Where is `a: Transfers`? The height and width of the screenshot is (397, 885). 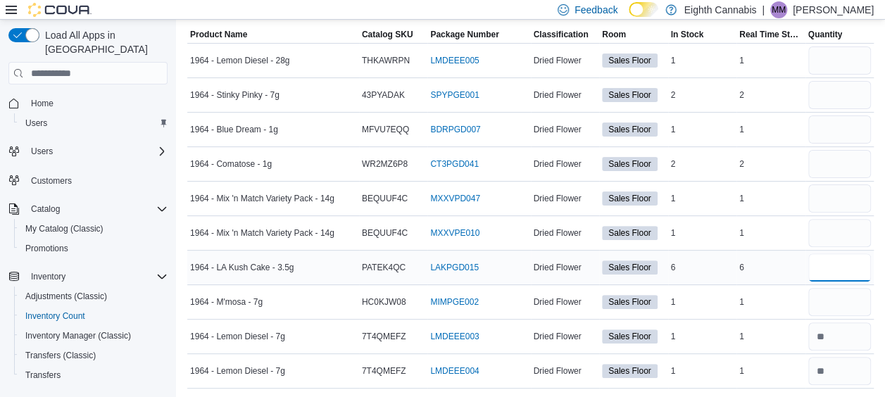 a: Transfers is located at coordinates (43, 375).